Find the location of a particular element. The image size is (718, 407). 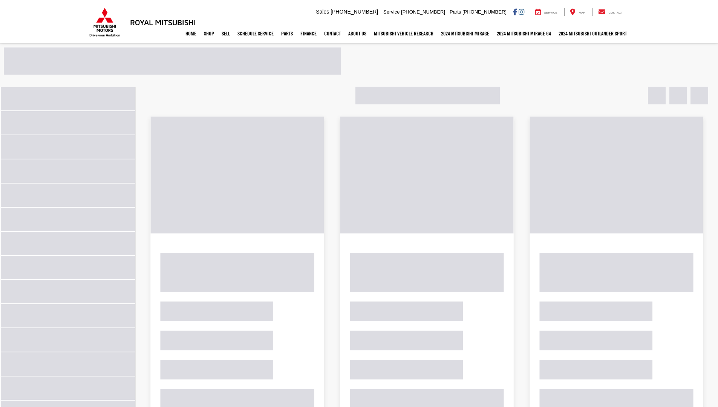

h3: Royal Mitsubishi is located at coordinates (163, 22).